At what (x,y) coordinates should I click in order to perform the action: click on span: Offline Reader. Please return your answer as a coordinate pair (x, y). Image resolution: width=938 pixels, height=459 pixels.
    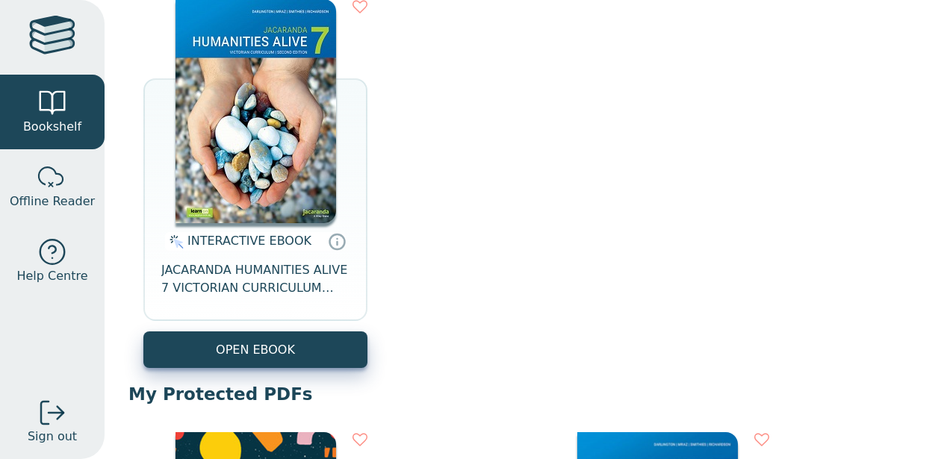
    Looking at the image, I should click on (52, 202).